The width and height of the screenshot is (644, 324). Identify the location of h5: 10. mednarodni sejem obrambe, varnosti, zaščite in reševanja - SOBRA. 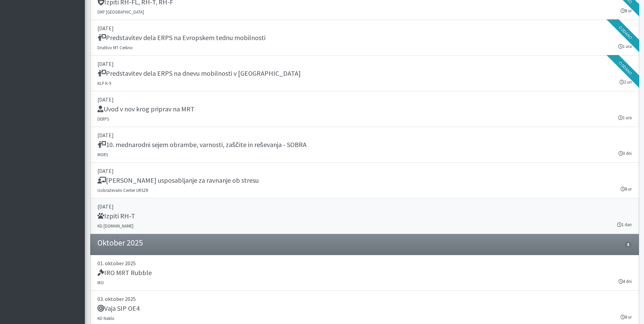
(202, 144).